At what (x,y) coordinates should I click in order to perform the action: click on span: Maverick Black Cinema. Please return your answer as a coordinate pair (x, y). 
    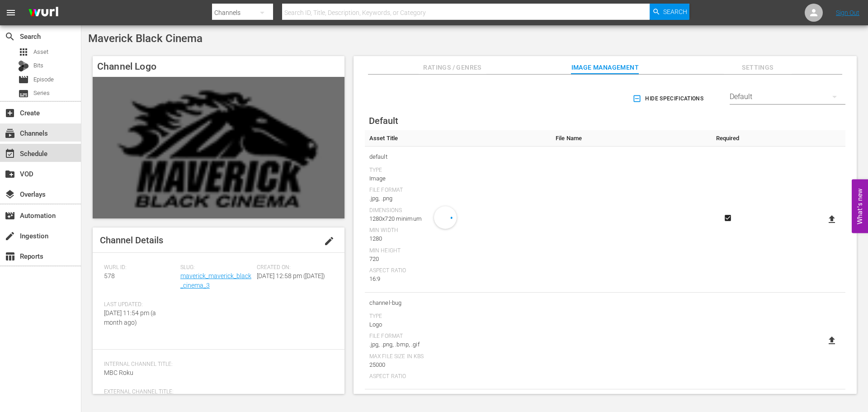
    Looking at the image, I should click on (145, 38).